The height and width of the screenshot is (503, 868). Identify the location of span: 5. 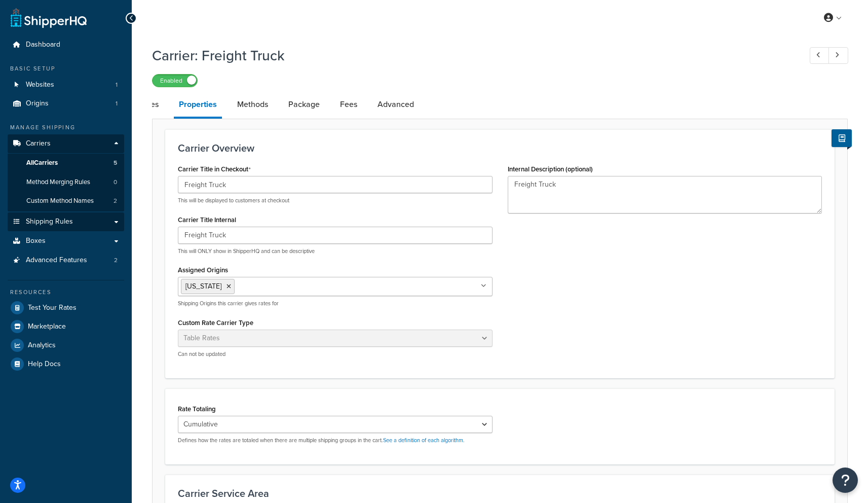
(115, 163).